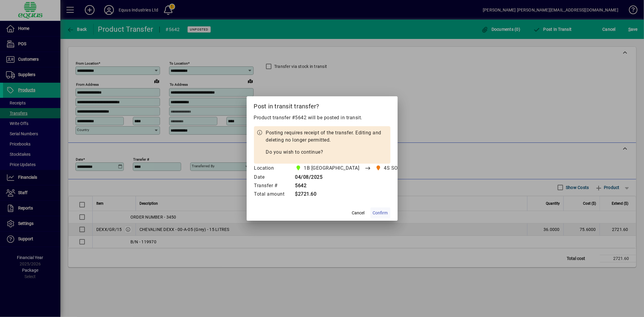 The image size is (644, 317). I want to click on td: Transfer #, so click(272, 186).